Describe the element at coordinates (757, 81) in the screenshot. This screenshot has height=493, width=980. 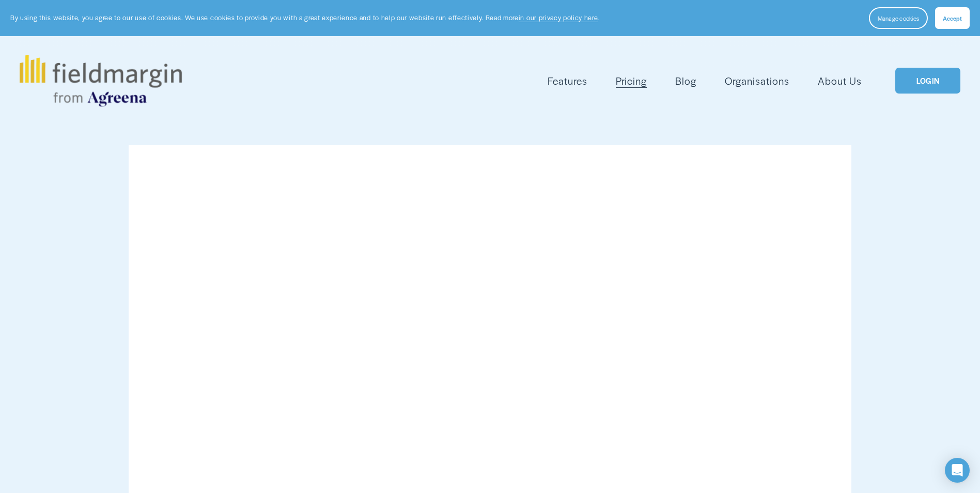
I see `a: Organisations` at that location.